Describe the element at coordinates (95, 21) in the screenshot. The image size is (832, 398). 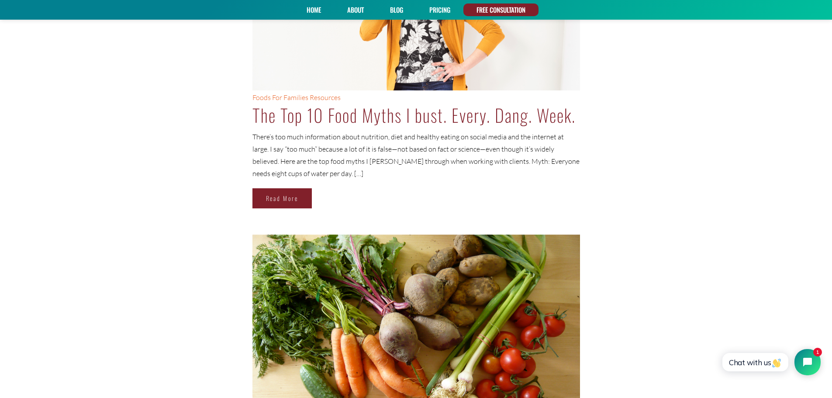
I see `button: Open chat widget` at that location.